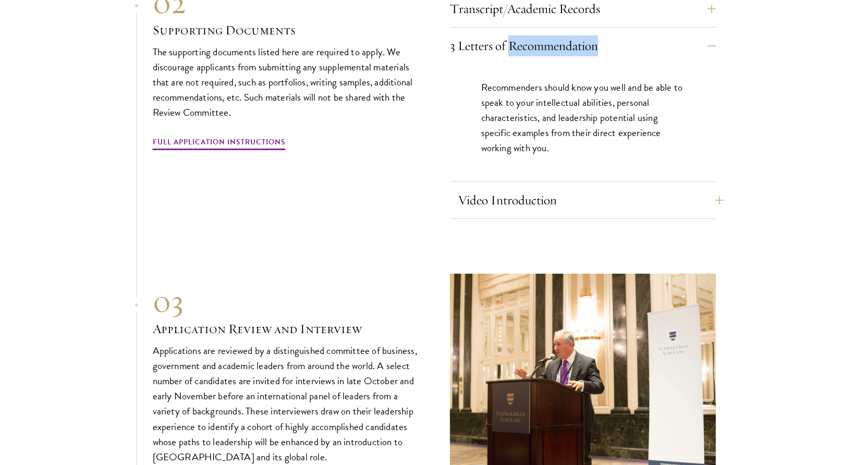 Image resolution: width=868 pixels, height=465 pixels. Describe the element at coordinates (583, 118) in the screenshot. I see `p: Recommenders should know you well and be able to speak to your intellectual abilities, personal c...` at that location.